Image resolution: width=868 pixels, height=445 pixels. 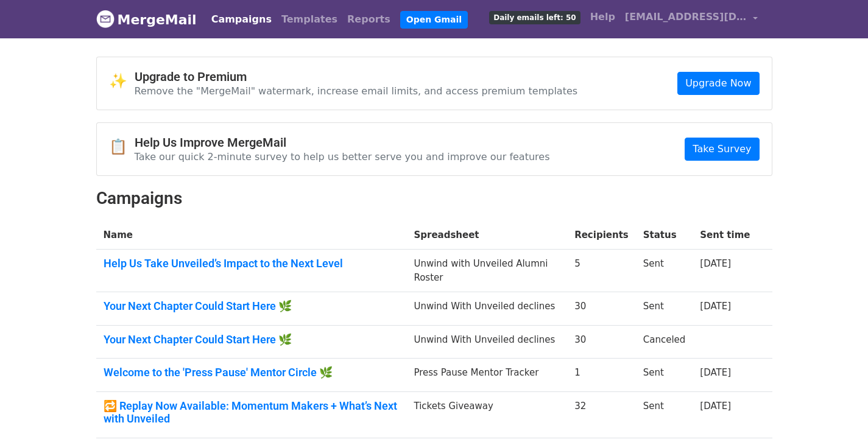 What do you see at coordinates (722, 149) in the screenshot?
I see `a: Take Survey` at bounding box center [722, 149].